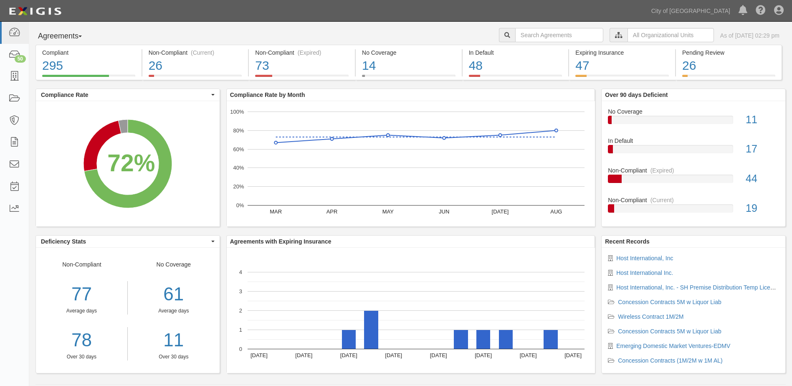 The width and height of the screenshot is (792, 386). I want to click on text: 4, so click(240, 272).